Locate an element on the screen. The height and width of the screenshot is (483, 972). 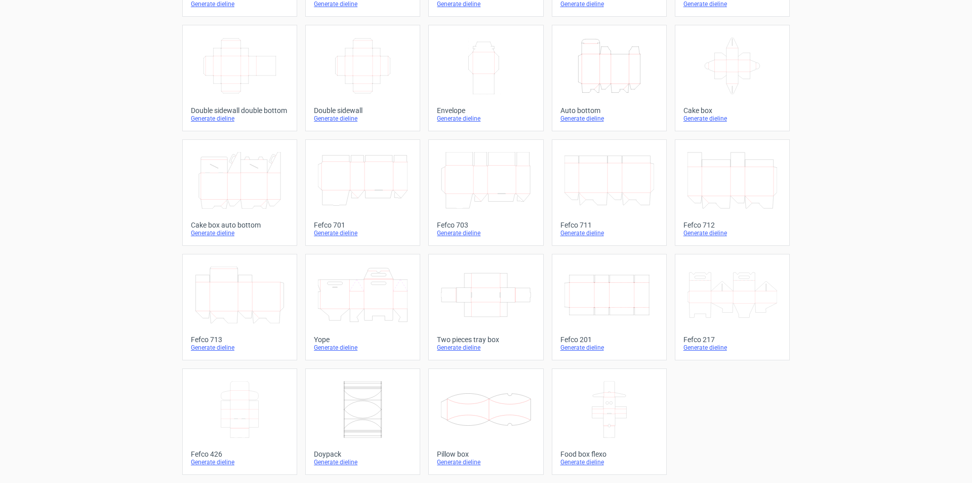
a: Food box flexoGenerate dieline is located at coordinates (609, 421).